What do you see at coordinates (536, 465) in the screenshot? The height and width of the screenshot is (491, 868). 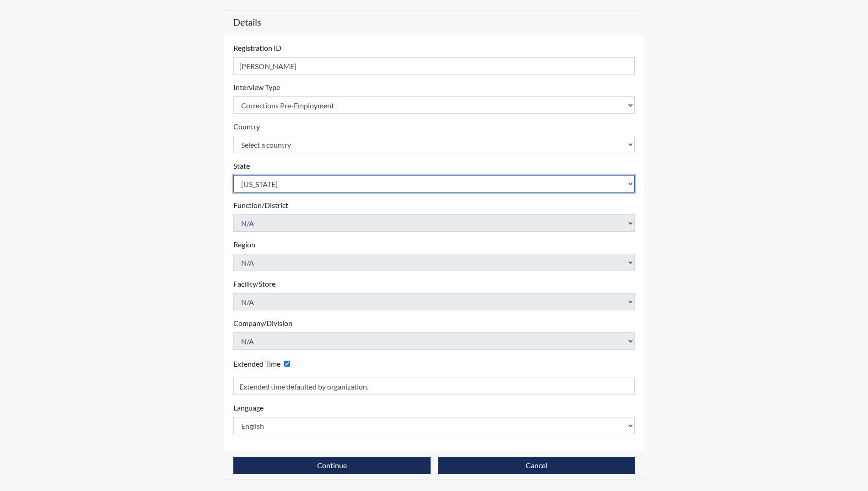 I see `button: Cancel` at bounding box center [536, 465].